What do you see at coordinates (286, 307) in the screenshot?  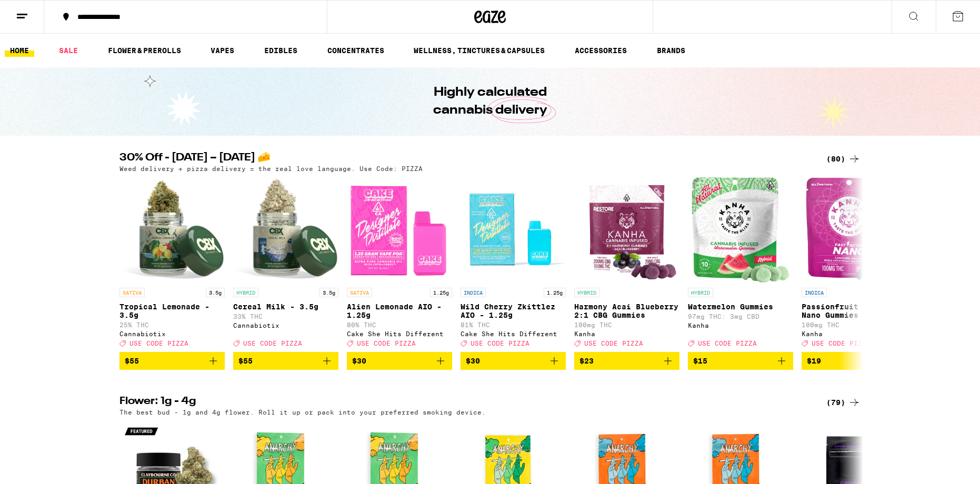 I see `p: Cereal Milk - 3.5g` at bounding box center [286, 307].